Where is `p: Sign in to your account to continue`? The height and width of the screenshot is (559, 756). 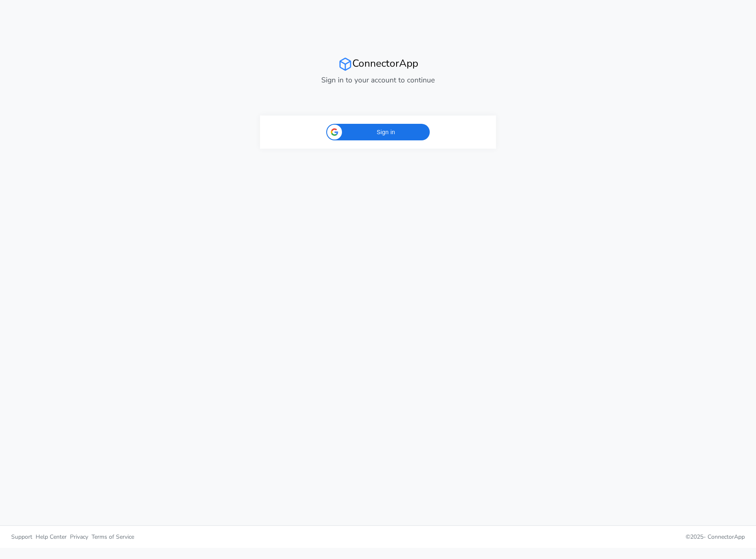
p: Sign in to your account to continue is located at coordinates (378, 80).